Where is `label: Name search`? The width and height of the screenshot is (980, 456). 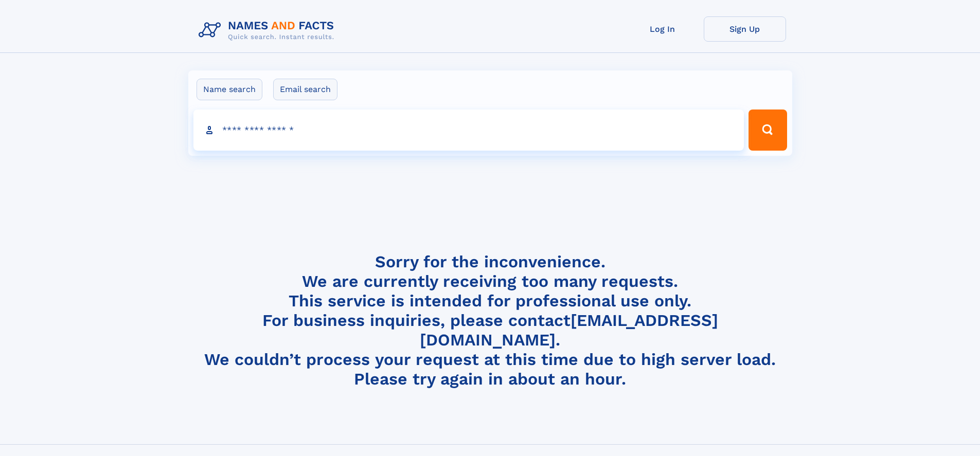
label: Name search is located at coordinates (229, 90).